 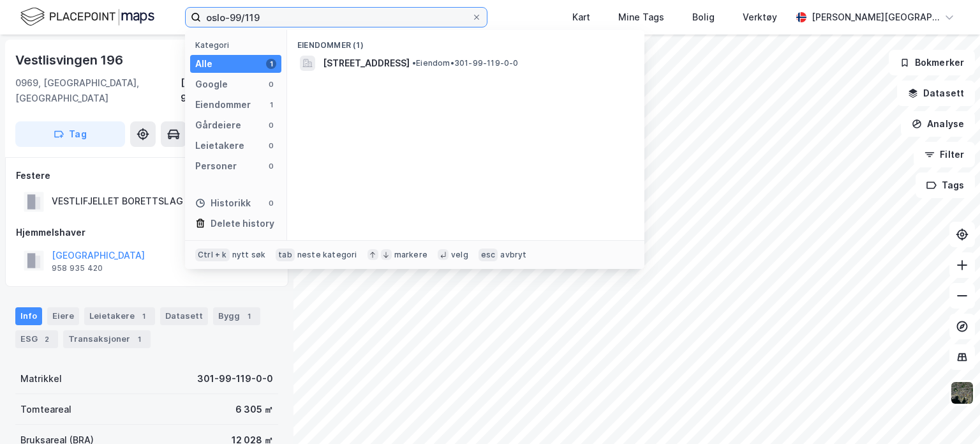 I want to click on span: Eiendom • 301-99-119-0-0, so click(x=465, y=63).